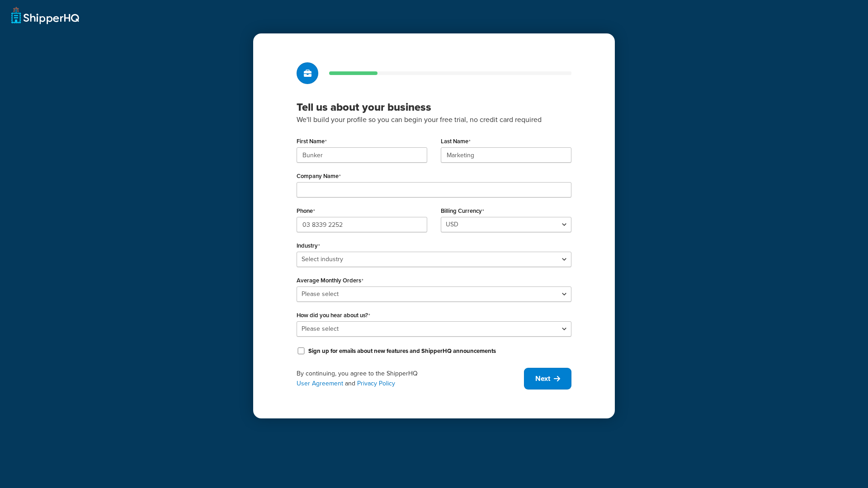  I want to click on label: Sign up for emails about new features and ShipperHQ announcements, so click(402, 351).